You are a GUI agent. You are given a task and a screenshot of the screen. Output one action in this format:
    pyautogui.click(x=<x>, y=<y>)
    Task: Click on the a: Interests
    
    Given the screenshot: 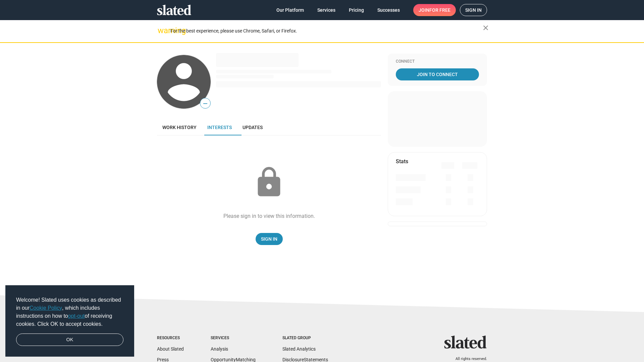 What is the action you would take?
    pyautogui.click(x=219, y=128)
    